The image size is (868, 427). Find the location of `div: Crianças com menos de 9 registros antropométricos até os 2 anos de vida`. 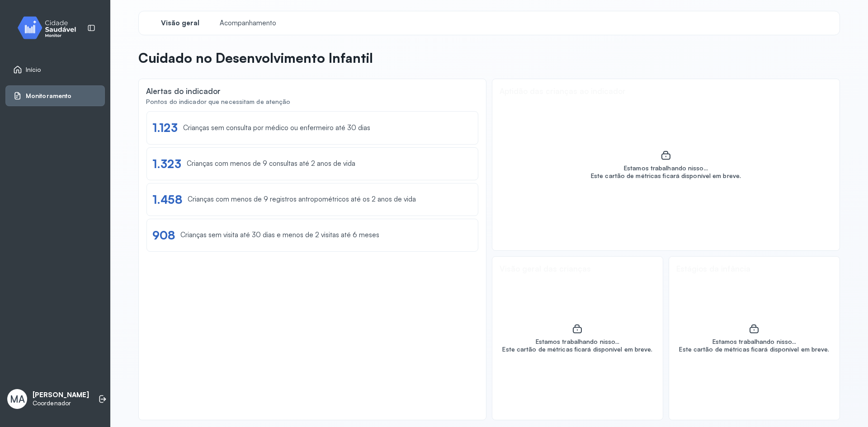

div: Crianças com menos de 9 registros antropométricos até os 2 anos de vida is located at coordinates (302, 199).